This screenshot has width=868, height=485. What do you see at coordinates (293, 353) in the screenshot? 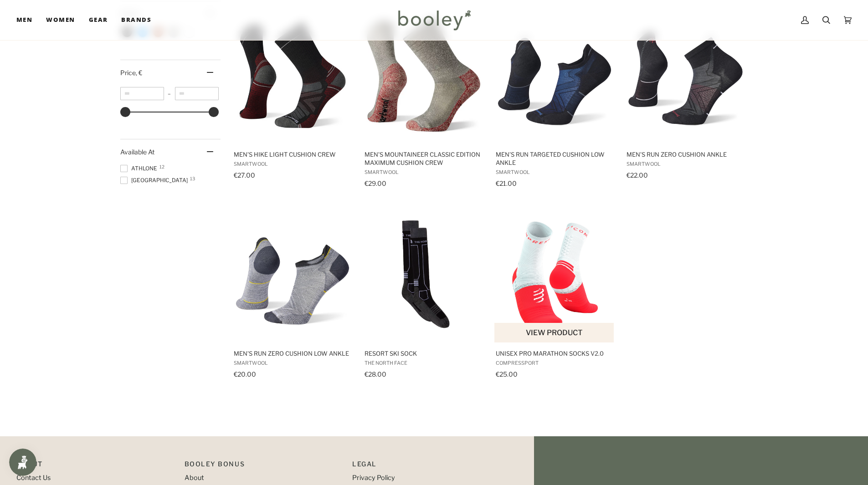
I see `span: Men's Run Zero Cushion Low Ankle` at bounding box center [293, 353].